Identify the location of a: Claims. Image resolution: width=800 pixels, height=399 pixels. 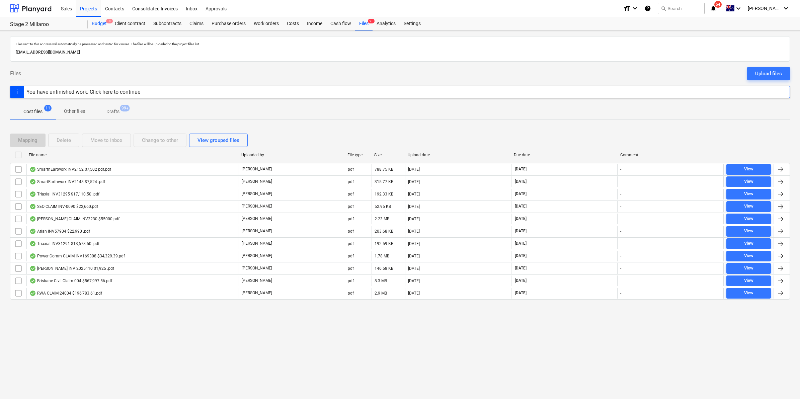
(196, 24).